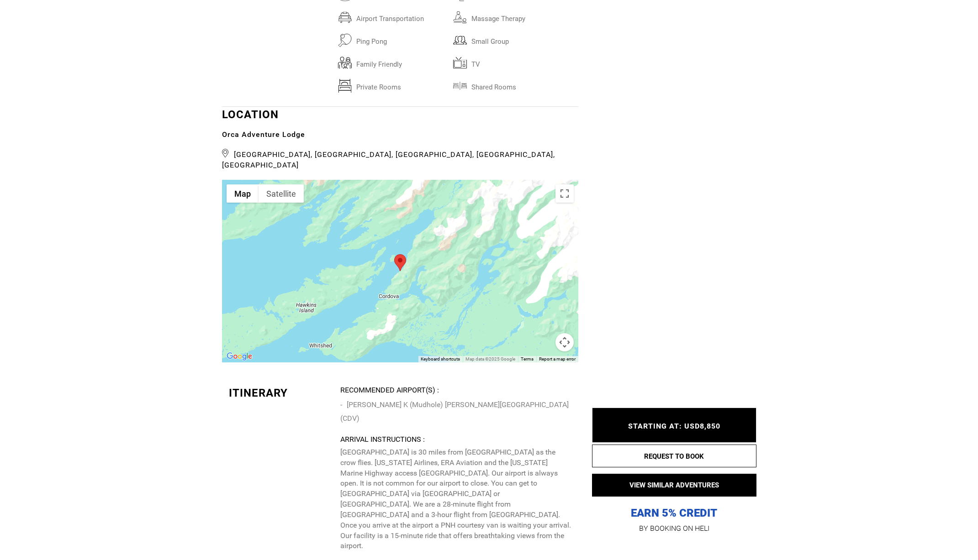  I want to click on button: Map camera controls, so click(565, 342).